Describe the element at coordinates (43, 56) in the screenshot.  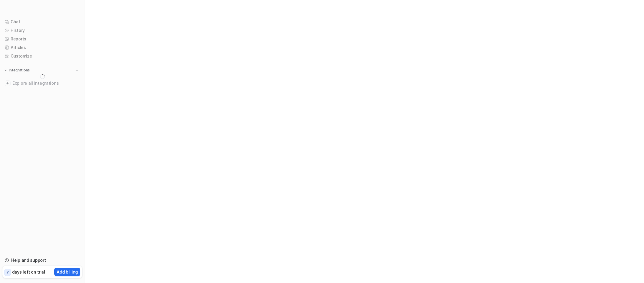
I see `a: Customize` at that location.